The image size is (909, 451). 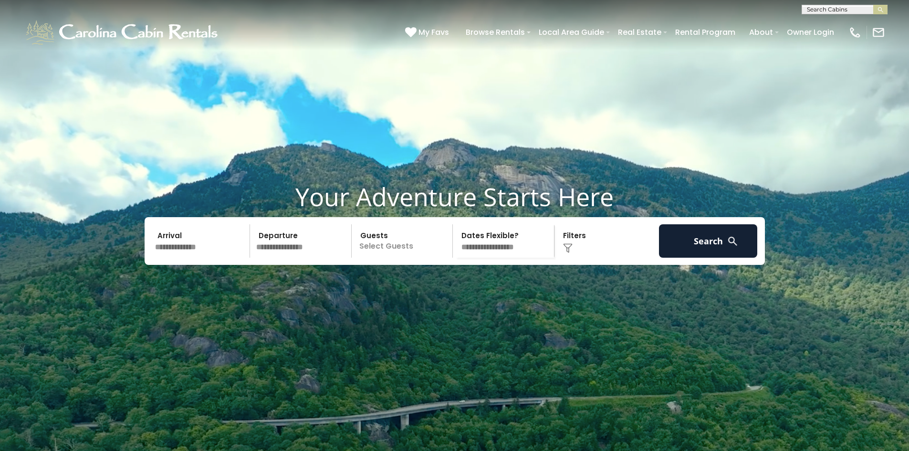 I want to click on a: Rental Program, so click(x=705, y=32).